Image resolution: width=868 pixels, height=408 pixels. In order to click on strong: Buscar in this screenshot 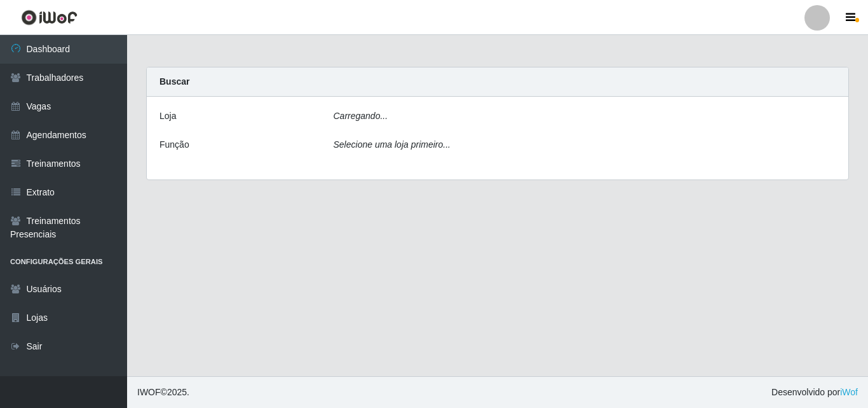, I will do `click(174, 81)`.